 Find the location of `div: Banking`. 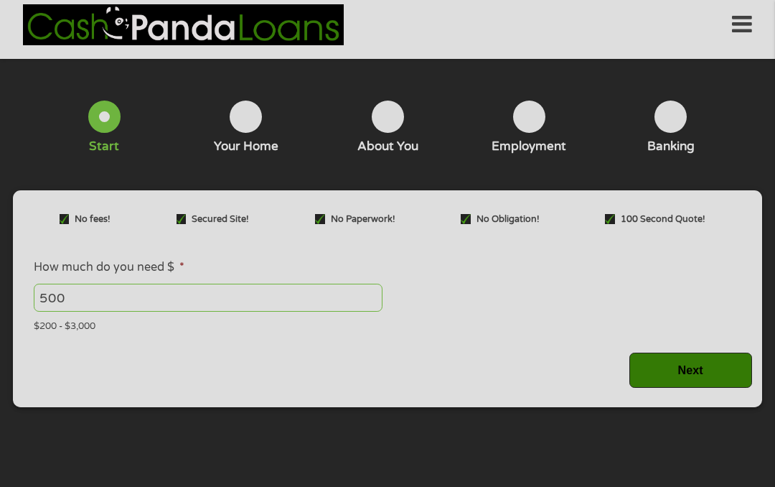

div: Banking is located at coordinates (671, 146).